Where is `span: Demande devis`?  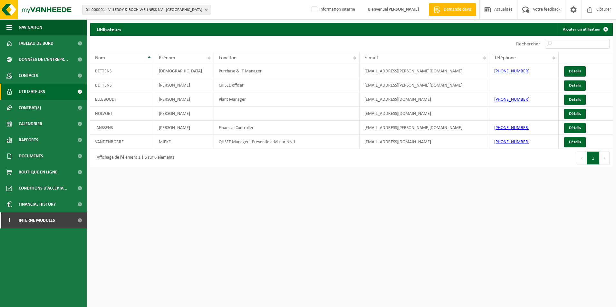 span: Demande devis is located at coordinates (457, 10).